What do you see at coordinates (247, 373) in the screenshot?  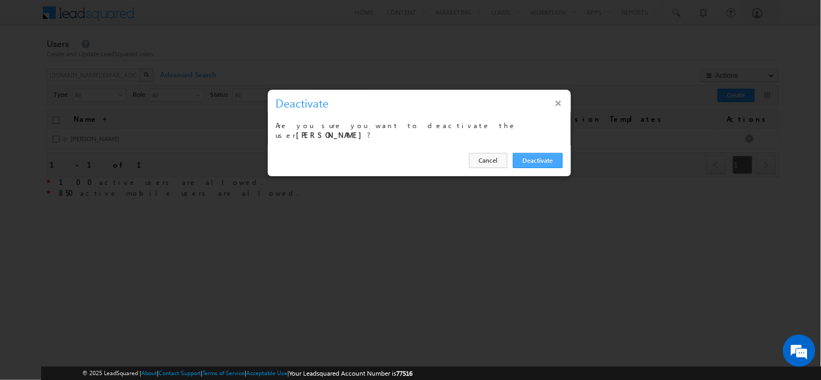 I see `span: © 2025 LeadSquared | | | | |` at bounding box center [247, 373].